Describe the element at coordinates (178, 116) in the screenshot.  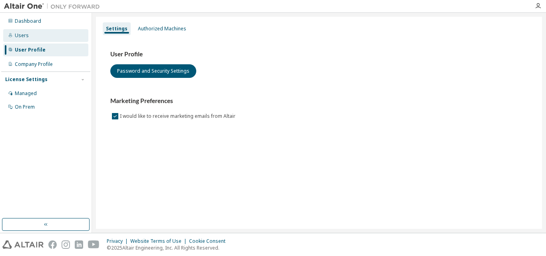
I see `label: I would like to receive marketing emails from Altair` at that location.